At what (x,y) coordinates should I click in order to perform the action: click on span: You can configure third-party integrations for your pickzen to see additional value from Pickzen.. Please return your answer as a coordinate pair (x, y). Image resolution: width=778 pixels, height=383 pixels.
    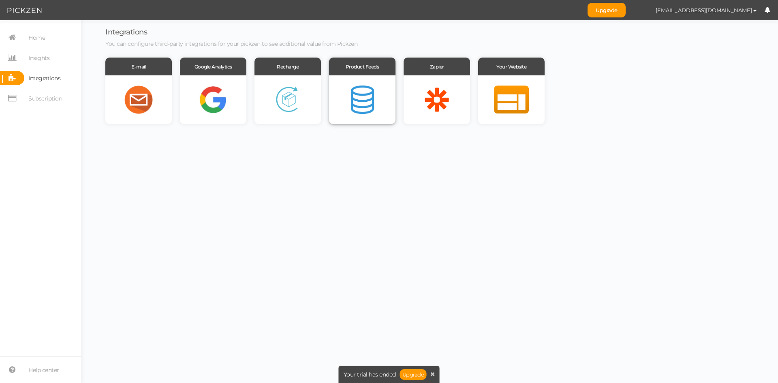
    Looking at the image, I should click on (232, 44).